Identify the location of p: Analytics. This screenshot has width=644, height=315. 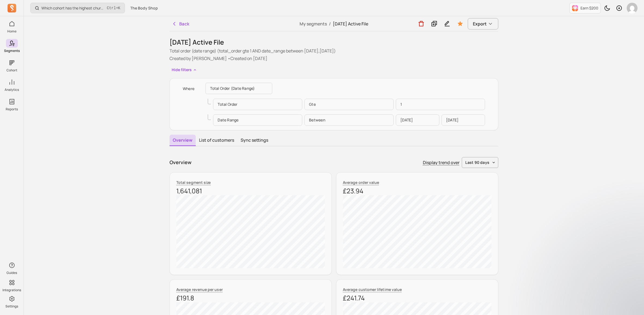
(12, 90).